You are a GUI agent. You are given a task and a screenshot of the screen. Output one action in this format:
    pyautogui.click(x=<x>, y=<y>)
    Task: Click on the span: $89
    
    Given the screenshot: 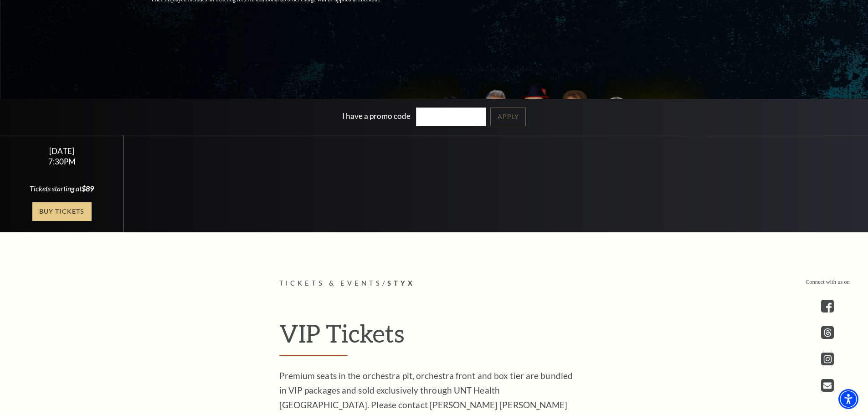 What is the action you would take?
    pyautogui.click(x=88, y=188)
    